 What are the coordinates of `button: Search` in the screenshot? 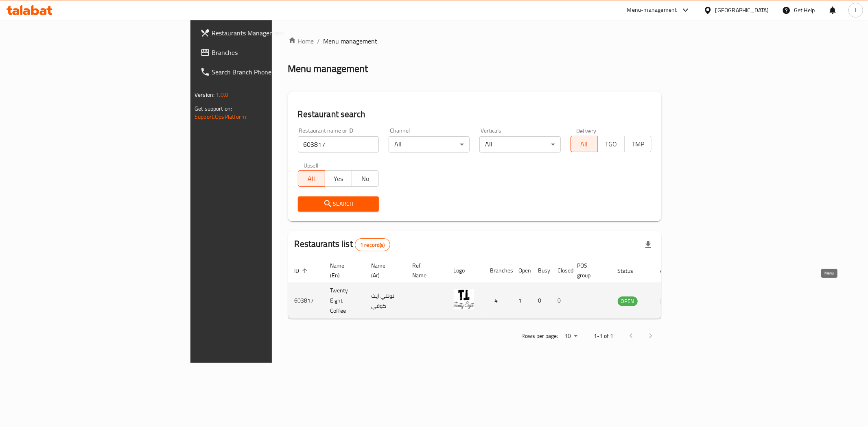 It's located at (338, 204).